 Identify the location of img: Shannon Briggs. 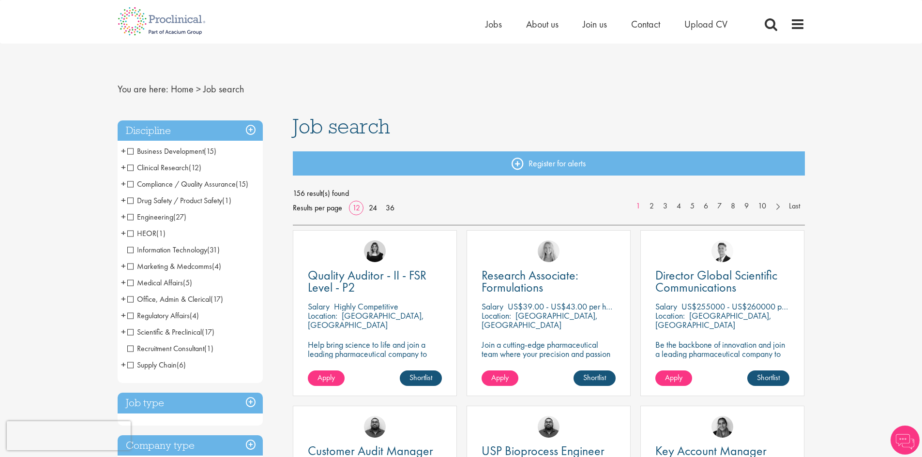
(548, 251).